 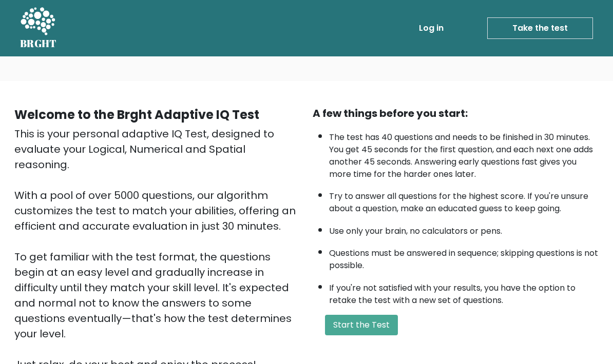 What do you see at coordinates (455, 113) in the screenshot?
I see `div: A few things before you start:` at bounding box center [455, 113].